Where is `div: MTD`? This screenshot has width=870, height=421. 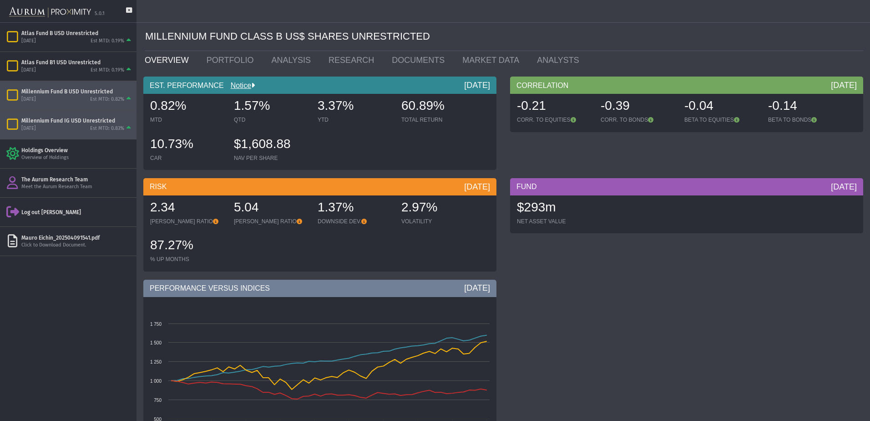 div: MTD is located at coordinates (188, 120).